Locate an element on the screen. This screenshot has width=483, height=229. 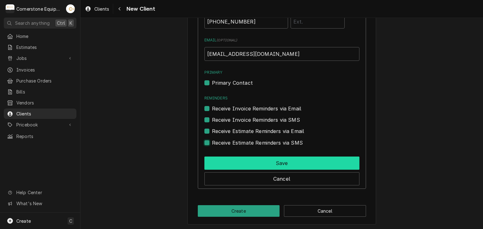
span: Help Center is located at coordinates (44, 193).